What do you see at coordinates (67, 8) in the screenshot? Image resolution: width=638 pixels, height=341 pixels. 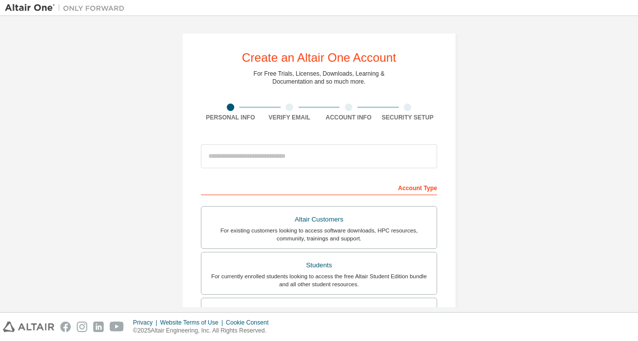 I see `img: Altair One` at bounding box center [67, 8].